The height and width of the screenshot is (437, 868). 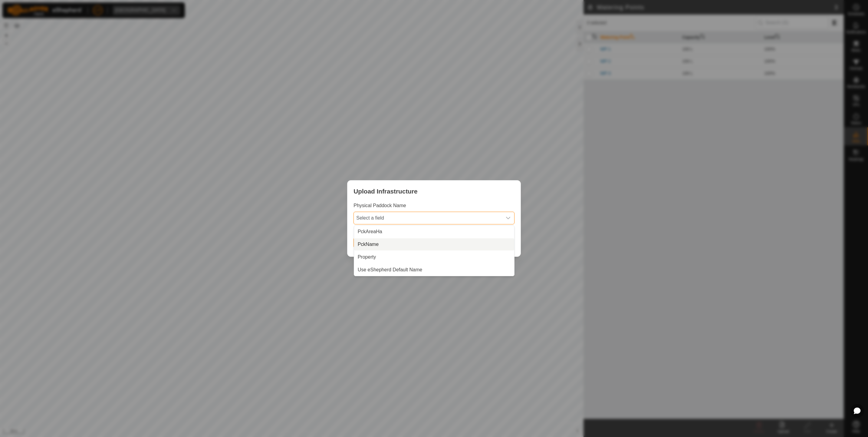 I want to click on div: dropdown trigger, so click(x=508, y=218).